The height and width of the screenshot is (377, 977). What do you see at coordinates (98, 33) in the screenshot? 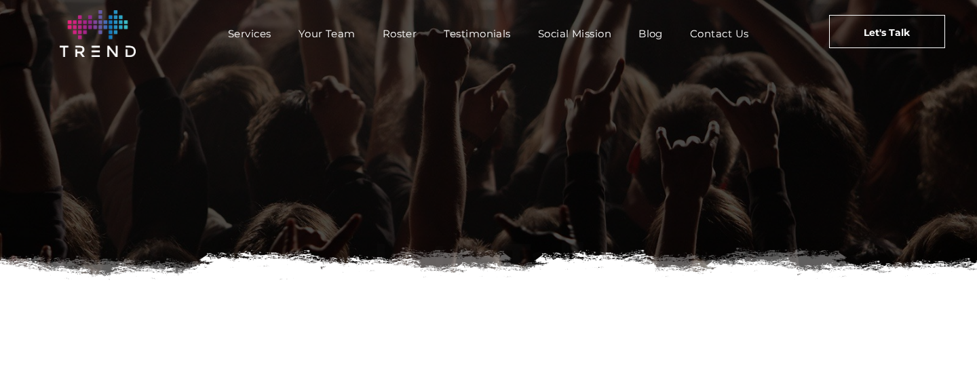
I see `img: logo` at bounding box center [98, 33].